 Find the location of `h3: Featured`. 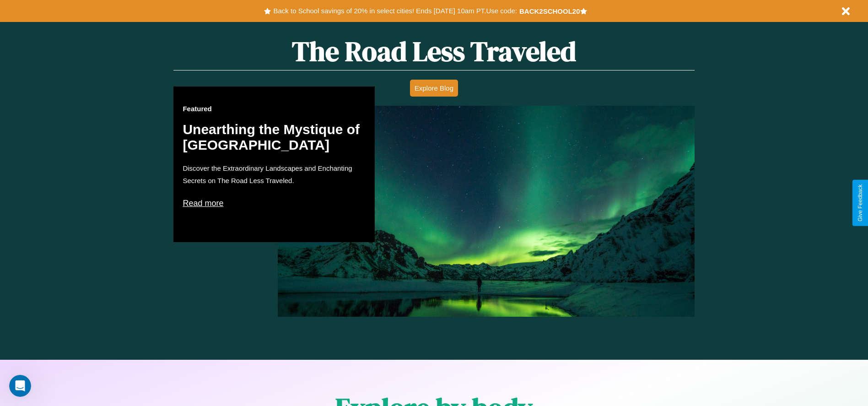

h3: Featured is located at coordinates (274, 109).